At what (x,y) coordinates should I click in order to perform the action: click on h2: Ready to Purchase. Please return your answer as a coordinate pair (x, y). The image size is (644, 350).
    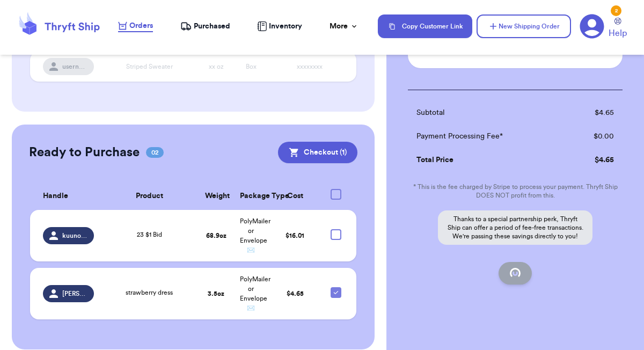
    Looking at the image, I should click on (84, 153).